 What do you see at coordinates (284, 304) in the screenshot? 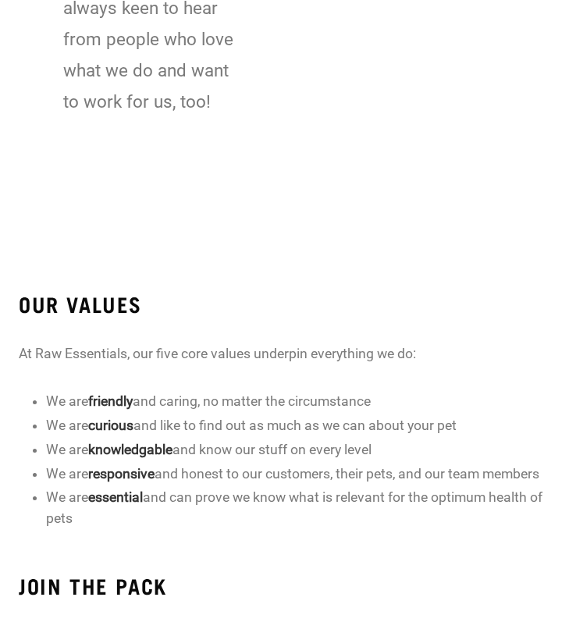
I see `h3: OUR VALUES` at bounding box center [284, 304].